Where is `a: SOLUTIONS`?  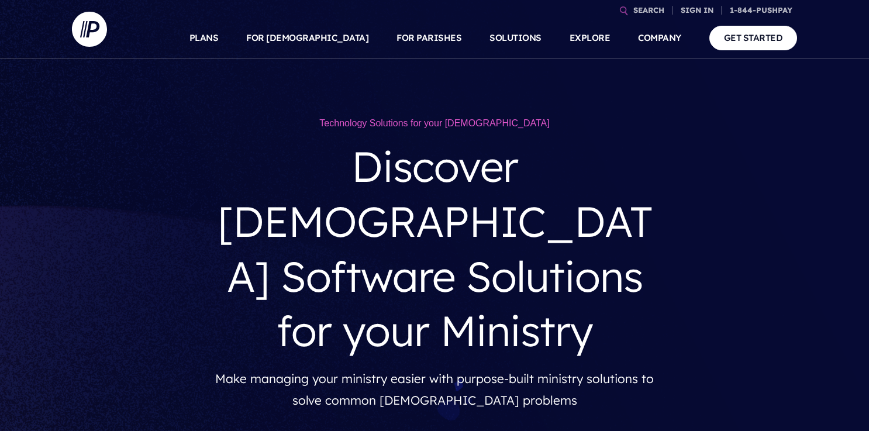 a: SOLUTIONS is located at coordinates (515, 38).